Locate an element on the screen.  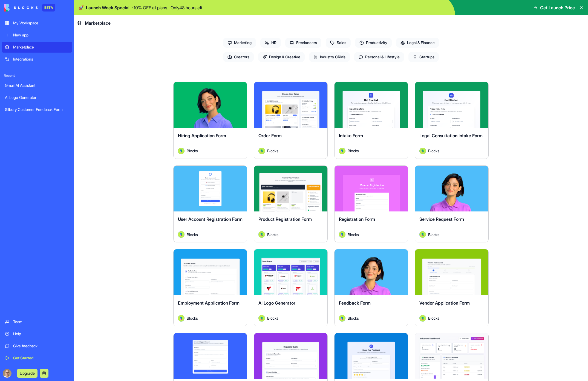
span: User Account Registration Form is located at coordinates (210, 219).